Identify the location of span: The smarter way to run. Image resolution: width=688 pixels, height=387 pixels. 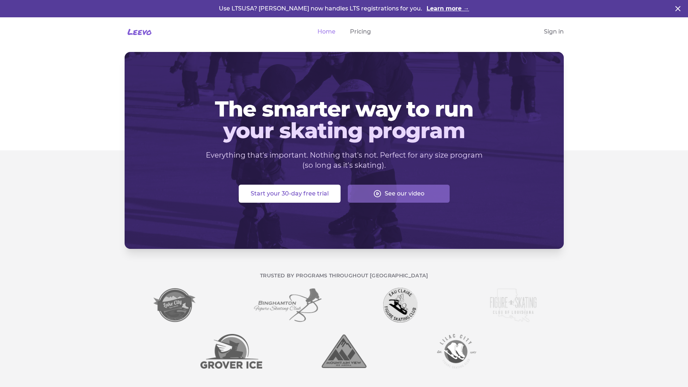
(344, 109).